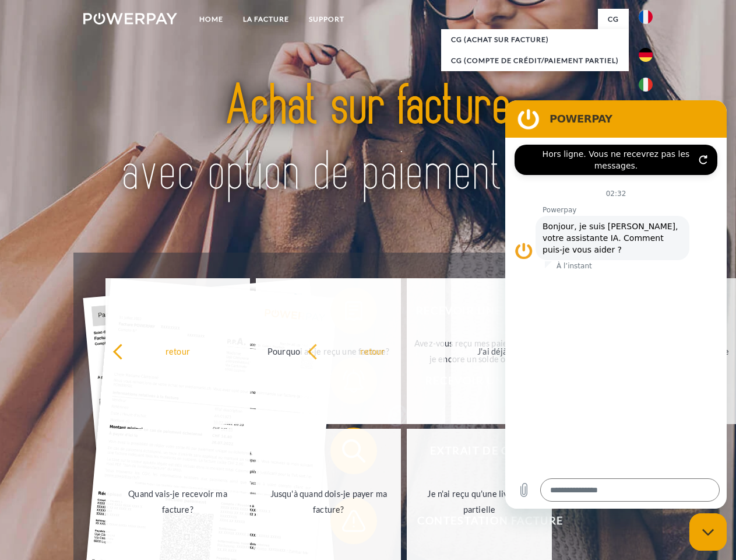  I want to click on a: Support, so click(327, 20).